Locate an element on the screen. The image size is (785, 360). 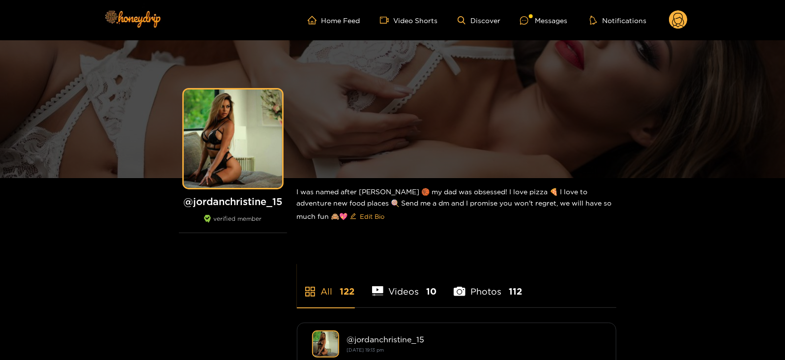
button: Notifications is located at coordinates (618, 20).